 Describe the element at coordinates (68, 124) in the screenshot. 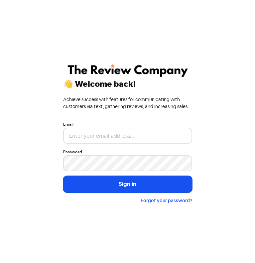

I see `label: Email` at that location.